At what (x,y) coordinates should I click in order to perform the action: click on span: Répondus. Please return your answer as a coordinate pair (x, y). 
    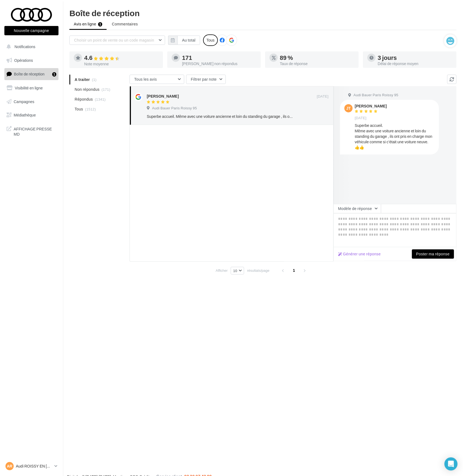
    Looking at the image, I should click on (84, 99).